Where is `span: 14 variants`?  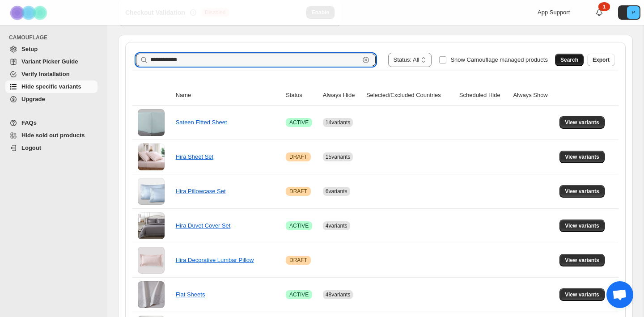 span: 14 variants is located at coordinates (338, 122).